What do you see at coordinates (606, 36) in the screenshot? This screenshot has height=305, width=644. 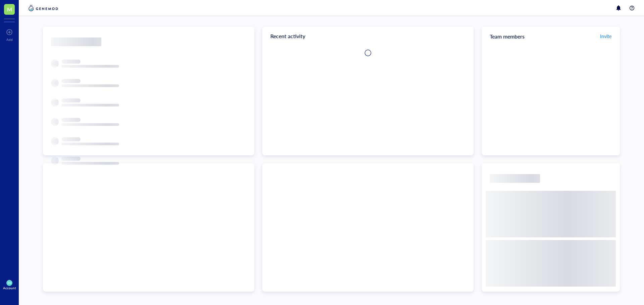 I see `a: Invite` at bounding box center [606, 36].